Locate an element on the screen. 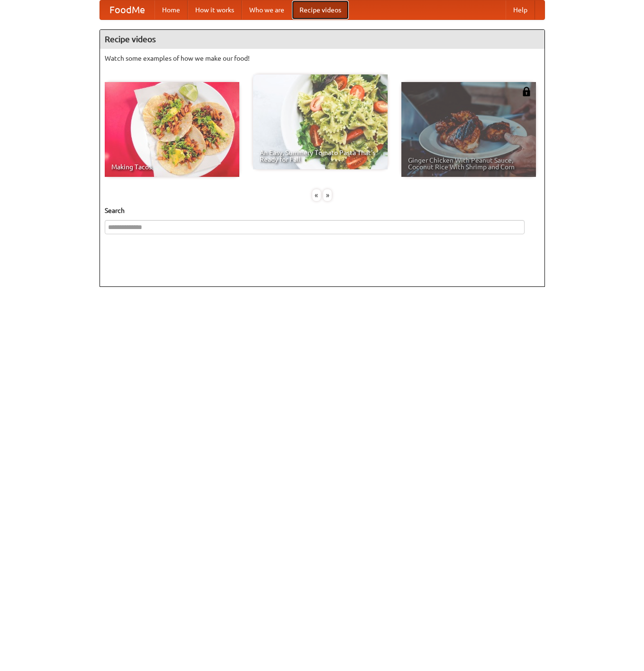 The image size is (644, 671). a: FoodMe is located at coordinates (127, 10).